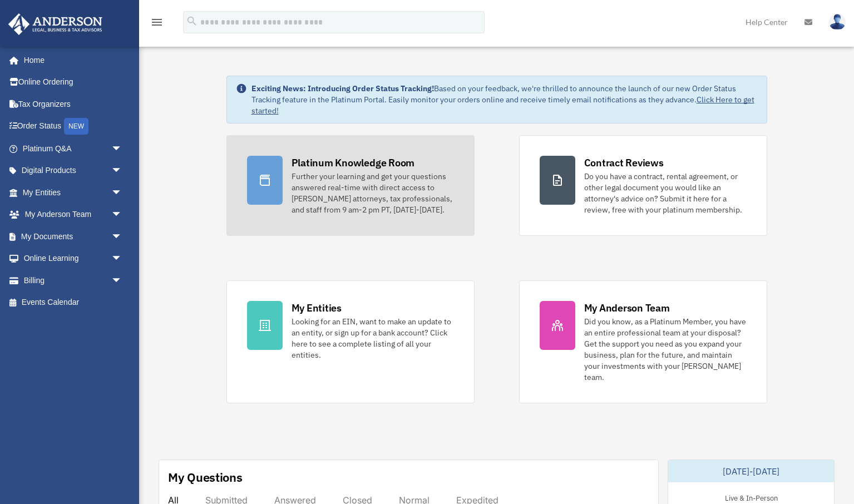  I want to click on a: My Documentsarrow_drop_down, so click(73, 236).